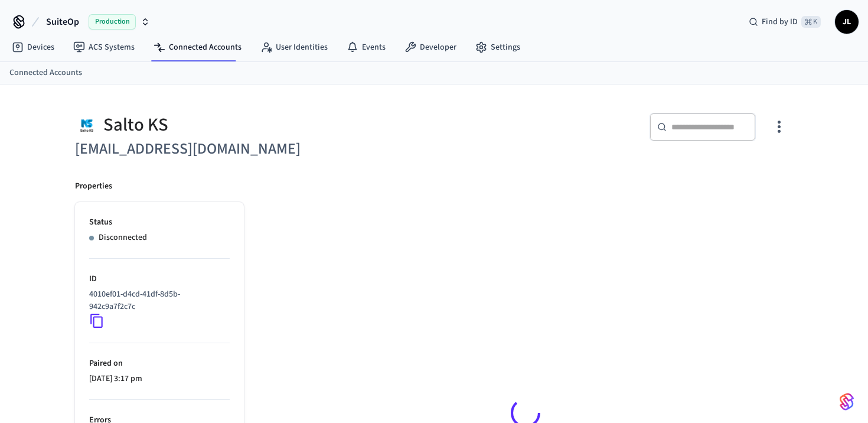  Describe the element at coordinates (160, 364) in the screenshot. I see `p: Paired on` at that location.